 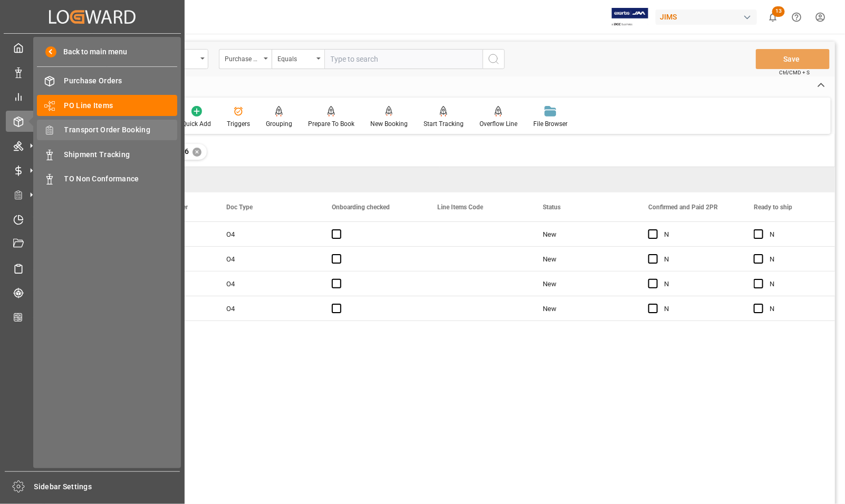 I want to click on div: Triggers, so click(x=238, y=124).